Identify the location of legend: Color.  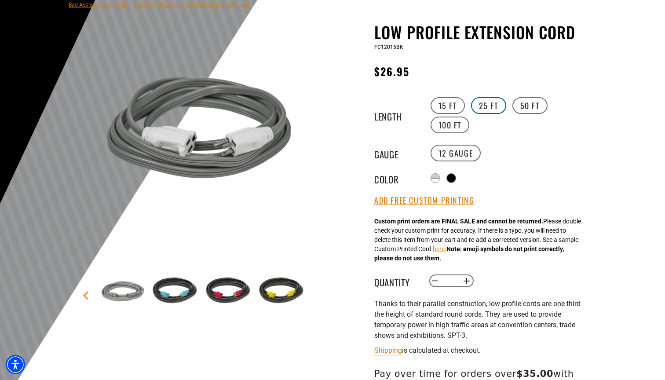
(396, 178).